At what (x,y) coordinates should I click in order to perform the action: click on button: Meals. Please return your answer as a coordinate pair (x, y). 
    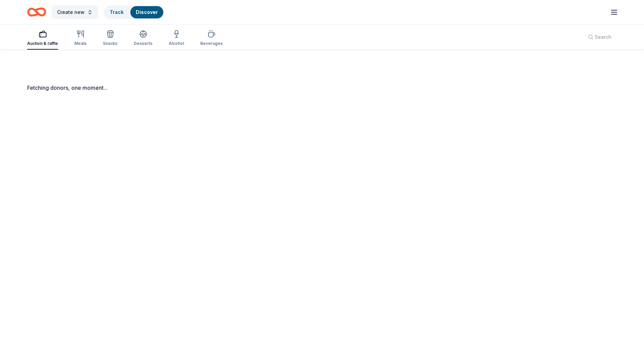
    Looking at the image, I should click on (81, 38).